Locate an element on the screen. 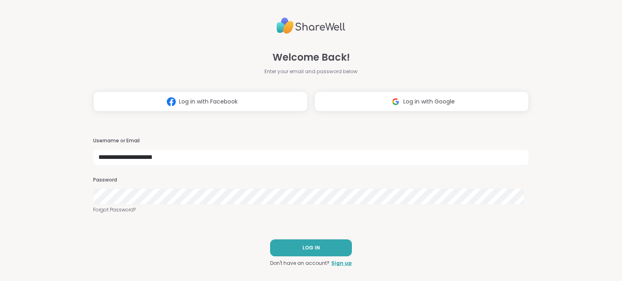 The width and height of the screenshot is (622, 281). span: Log in with Google is located at coordinates (429, 102).